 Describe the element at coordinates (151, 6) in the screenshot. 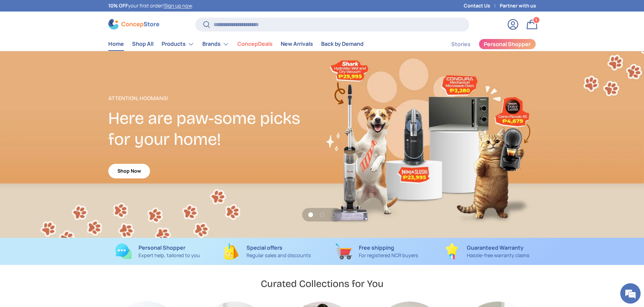

I see `p: your first order! .` at that location.